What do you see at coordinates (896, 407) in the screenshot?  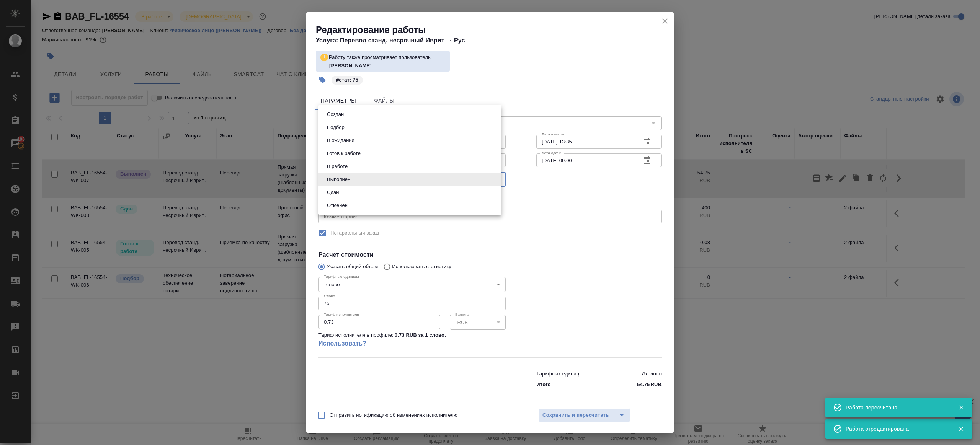 I see `div: Работа пересчитана` at bounding box center [896, 407].